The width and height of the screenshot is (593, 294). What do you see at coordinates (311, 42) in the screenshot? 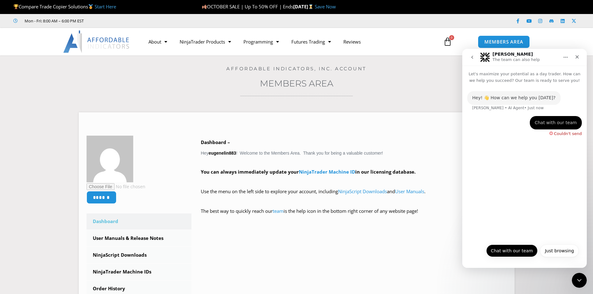
I see `a: Futures Trading` at bounding box center [311, 42].